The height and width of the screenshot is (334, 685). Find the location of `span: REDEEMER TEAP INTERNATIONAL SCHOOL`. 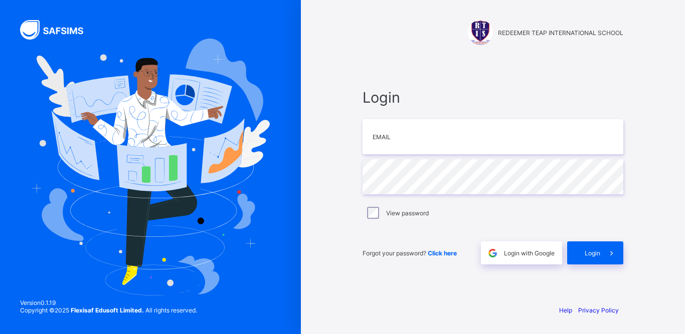

span: REDEEMER TEAP INTERNATIONAL SCHOOL is located at coordinates (560, 33).